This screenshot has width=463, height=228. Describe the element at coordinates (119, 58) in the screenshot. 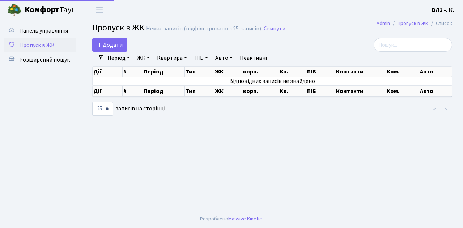

I see `a: Період` at that location.